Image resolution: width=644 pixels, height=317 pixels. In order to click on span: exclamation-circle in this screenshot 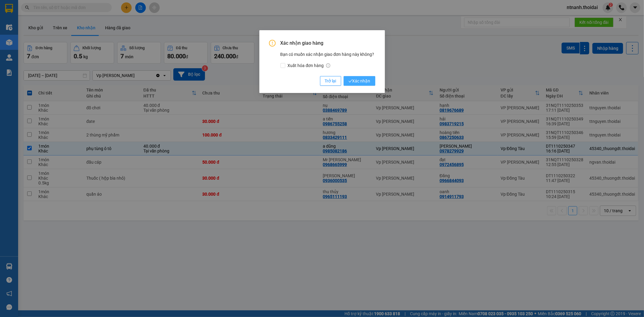, I will do `click(273, 43)`.